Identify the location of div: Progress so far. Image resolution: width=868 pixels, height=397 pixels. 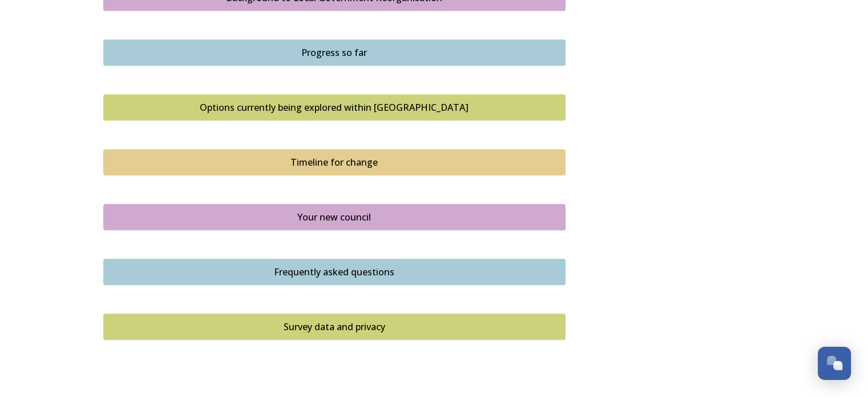
(335, 53).